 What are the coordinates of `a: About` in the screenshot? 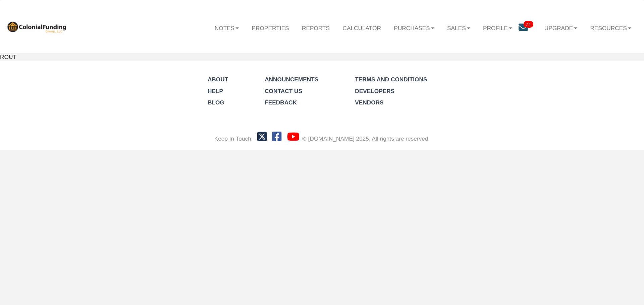 It's located at (218, 79).